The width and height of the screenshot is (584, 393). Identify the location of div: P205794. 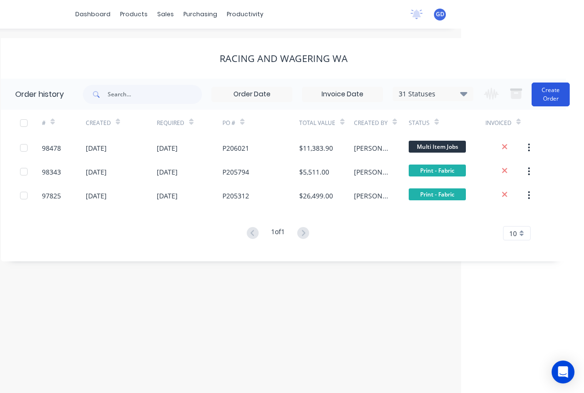
(236, 172).